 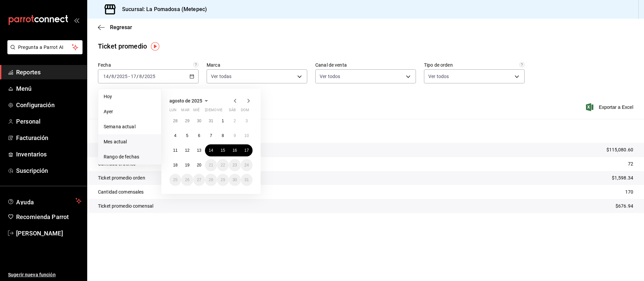 I want to click on button: 28 de julio de 2025, so click(x=175, y=121).